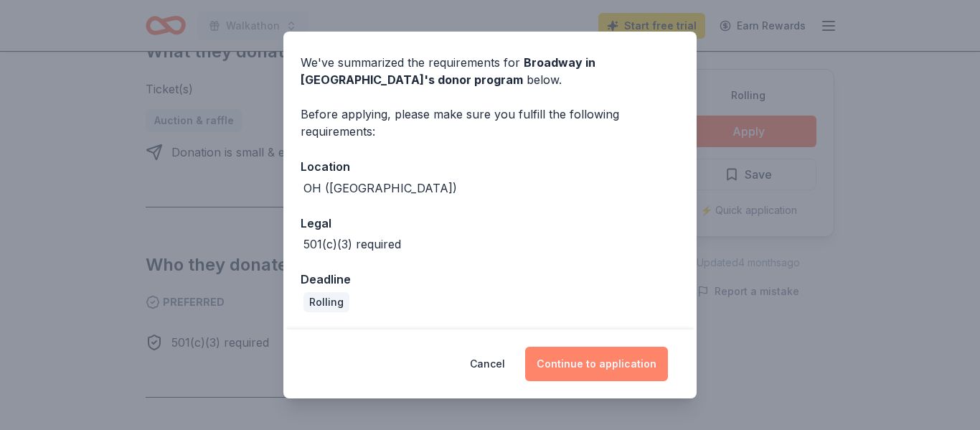  Describe the element at coordinates (490, 166) in the screenshot. I see `div: Location` at that location.